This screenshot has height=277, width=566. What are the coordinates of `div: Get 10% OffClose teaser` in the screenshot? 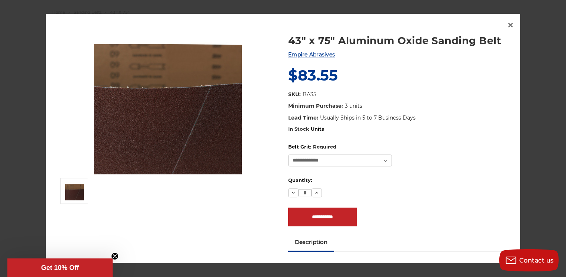 It's located at (60, 267).